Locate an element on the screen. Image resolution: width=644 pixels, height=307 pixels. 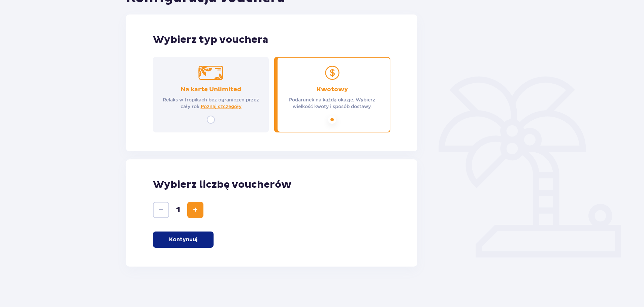
p: Na kartę Unlimited is located at coordinates (211, 90).